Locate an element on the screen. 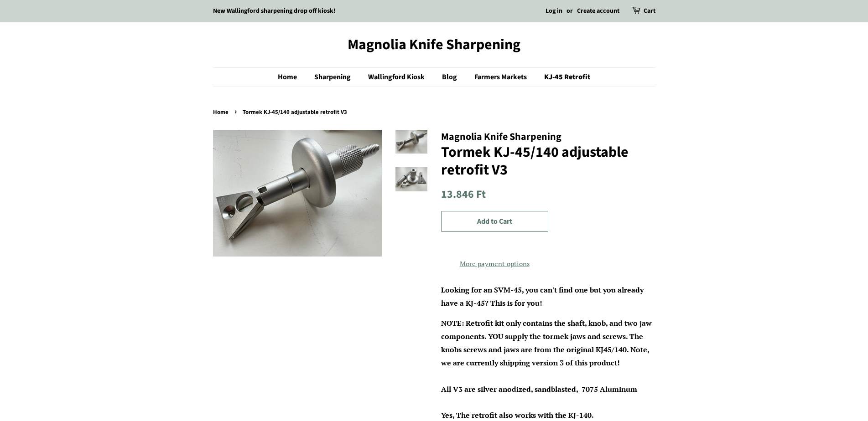  li: or is located at coordinates (570, 12).